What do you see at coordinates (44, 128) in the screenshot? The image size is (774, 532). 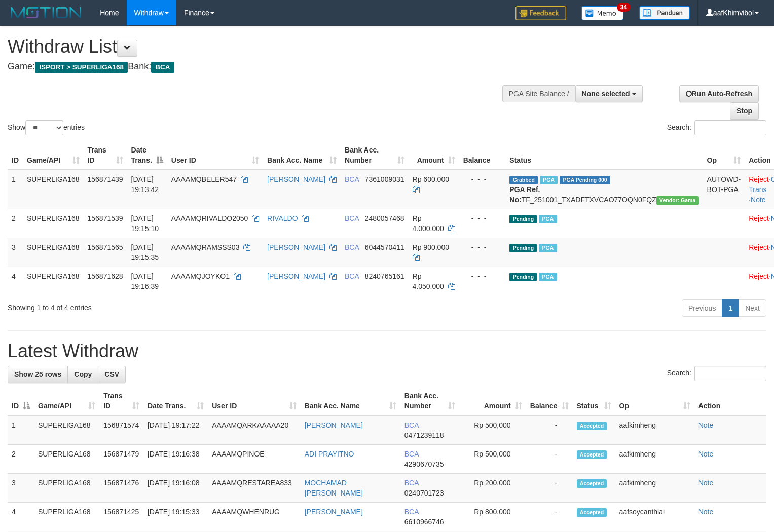 I see `select: Showentries` at bounding box center [44, 128].